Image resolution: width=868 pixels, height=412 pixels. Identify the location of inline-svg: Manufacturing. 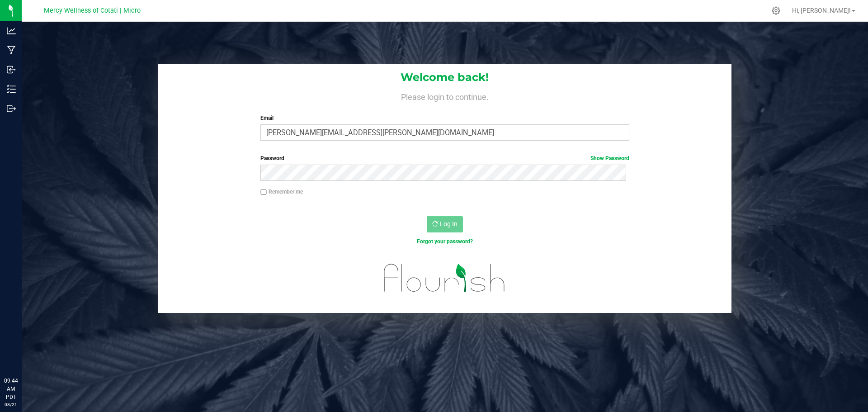
(12, 51).